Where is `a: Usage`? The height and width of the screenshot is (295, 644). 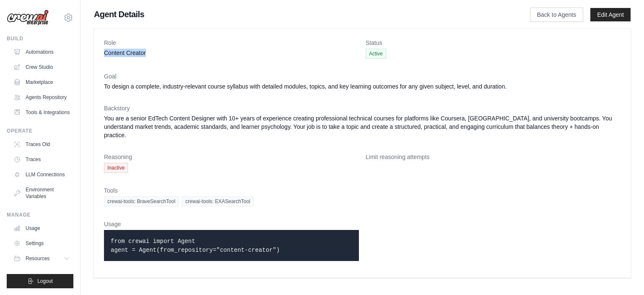
a: Usage is located at coordinates (41, 228).